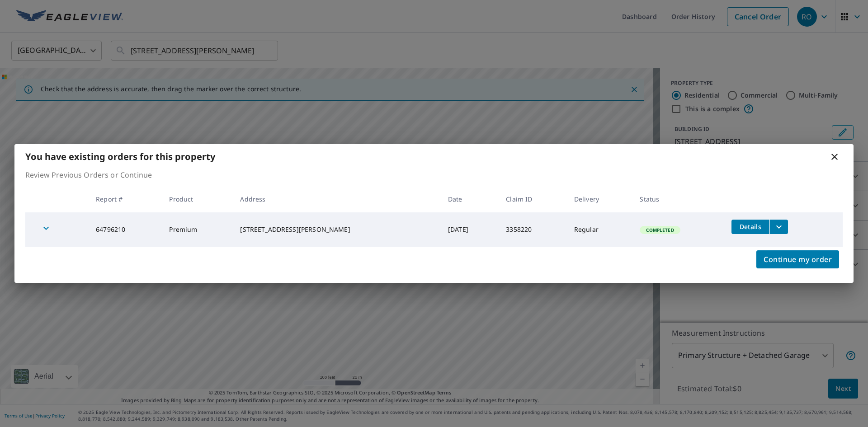 The height and width of the screenshot is (427, 868). What do you see at coordinates (797, 259) in the screenshot?
I see `button: Continue my order` at bounding box center [797, 259].